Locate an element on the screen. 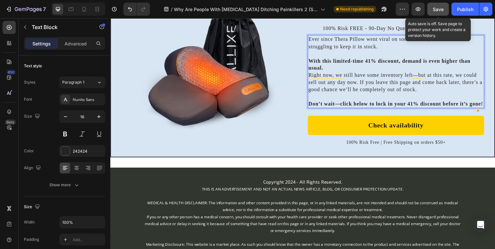 Image resolution: width=495 pixels, height=249 pixels. p: Ever since Thera Pillow went viral on social media, we’ve been struggling to keep it in stock. is located at coordinates (292, 25).